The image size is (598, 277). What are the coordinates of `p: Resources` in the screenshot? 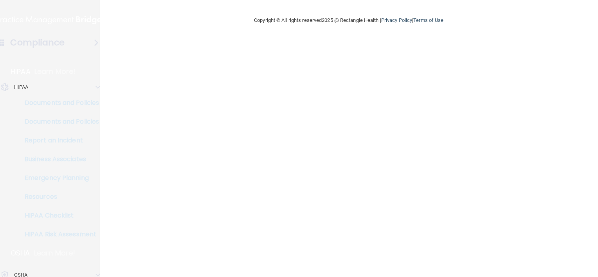 It's located at (58, 197).